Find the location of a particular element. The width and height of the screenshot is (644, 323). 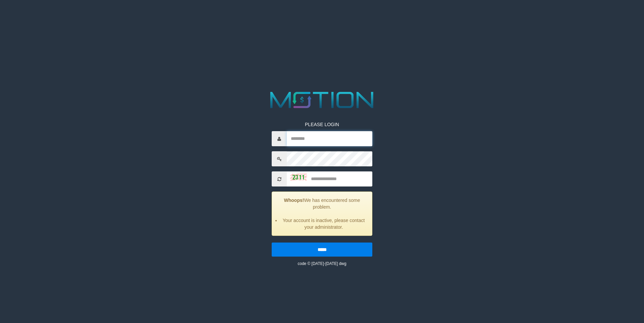

strong: Whoops! is located at coordinates (294, 200).